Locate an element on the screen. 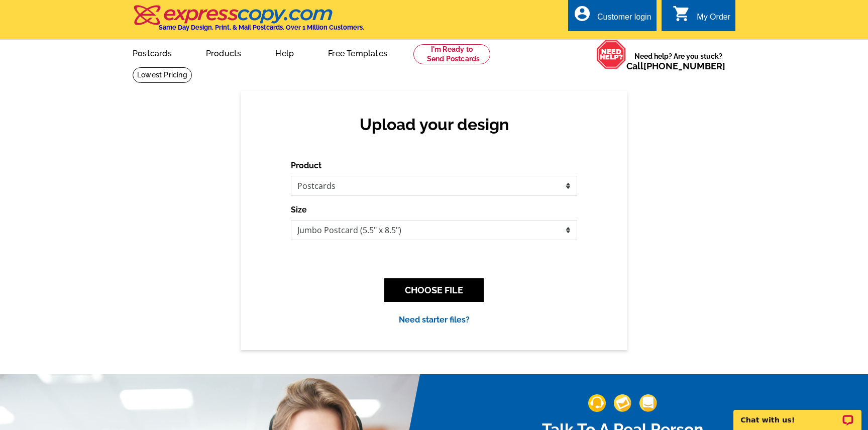 This screenshot has width=868, height=430. a: Free Templates is located at coordinates (358, 52).